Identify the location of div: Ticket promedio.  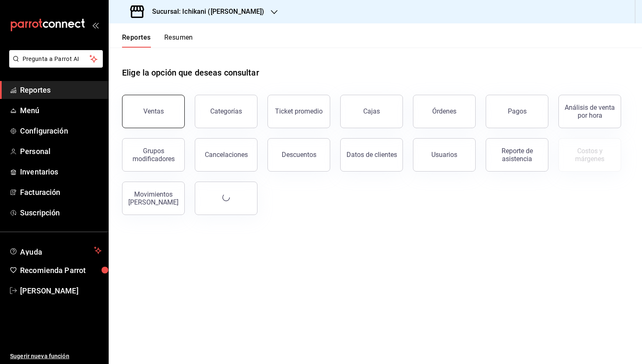
(298, 111).